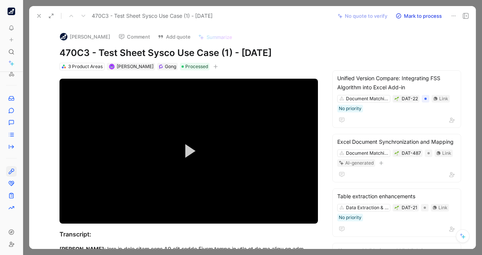  Describe the element at coordinates (11, 11) in the screenshot. I see `img: Datasnipper` at that location.